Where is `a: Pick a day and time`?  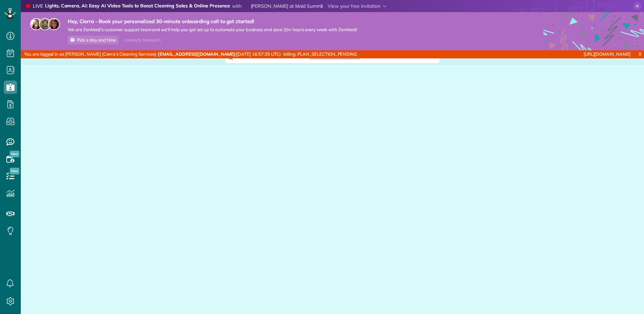 a: Pick a day and time is located at coordinates (93, 40).